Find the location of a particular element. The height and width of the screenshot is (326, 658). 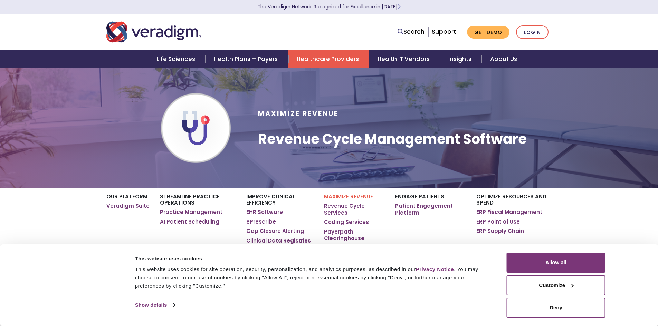

button: Customize is located at coordinates (556, 285).